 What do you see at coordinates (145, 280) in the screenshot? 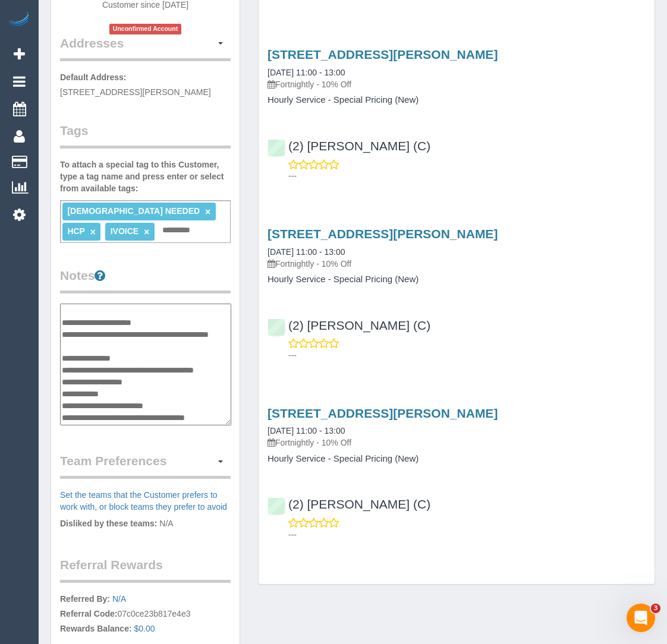
I see `legend: Notes` at bounding box center [145, 280].